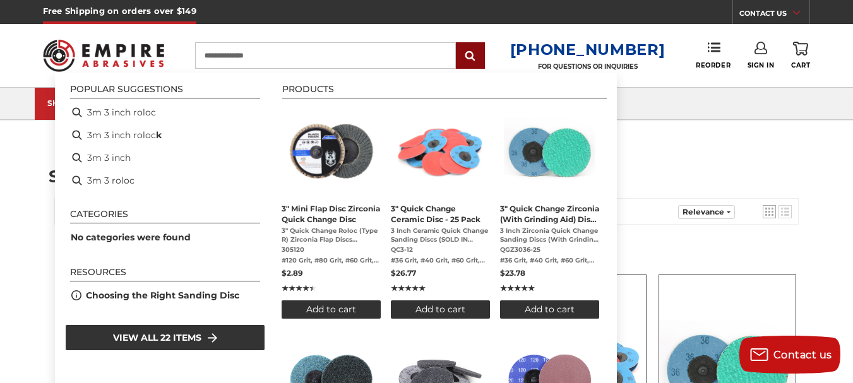  What do you see at coordinates (165, 296) in the screenshot?
I see `li: Choosing the Right Sanding Disc` at bounding box center [165, 296].